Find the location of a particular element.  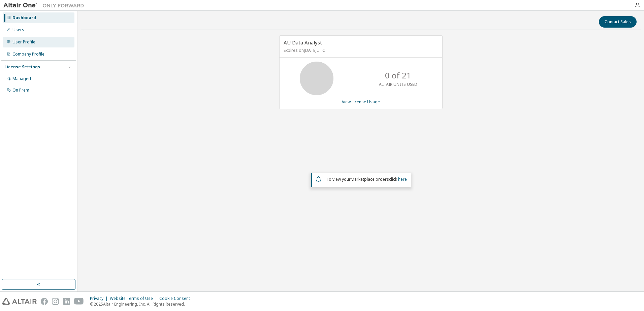

img: Altair One is located at coordinates (46, 5).